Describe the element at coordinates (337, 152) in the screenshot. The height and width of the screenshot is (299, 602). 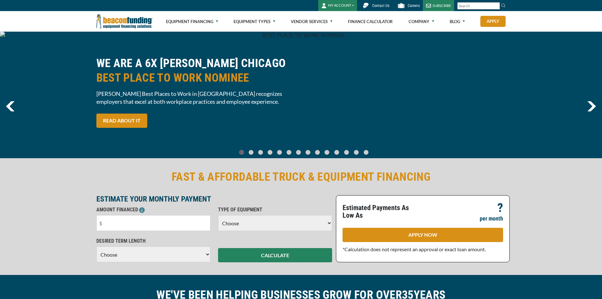
I see `a: Go To Slide 10` at that location.